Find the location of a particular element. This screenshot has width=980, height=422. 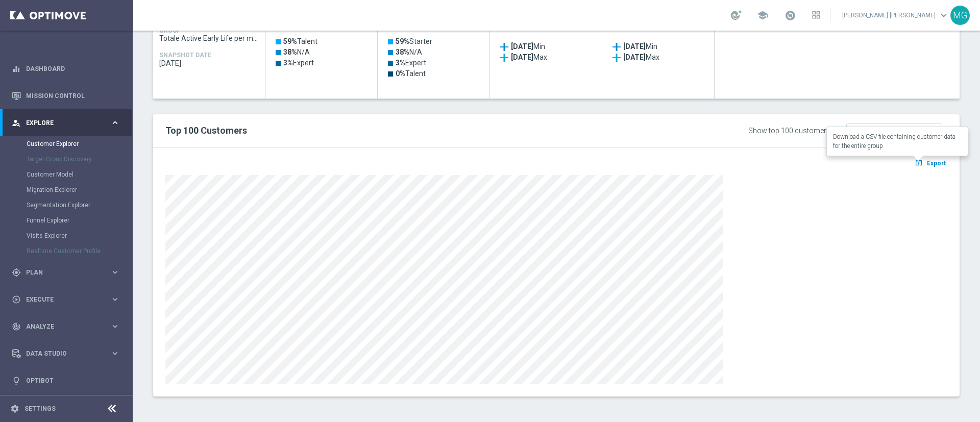

span: school is located at coordinates (762, 15).